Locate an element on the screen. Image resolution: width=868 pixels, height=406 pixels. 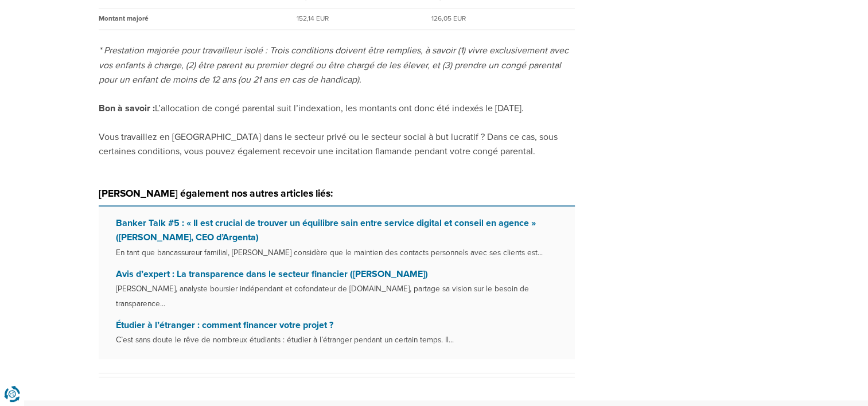
strong: Bon à savoir : is located at coordinates (127, 109).